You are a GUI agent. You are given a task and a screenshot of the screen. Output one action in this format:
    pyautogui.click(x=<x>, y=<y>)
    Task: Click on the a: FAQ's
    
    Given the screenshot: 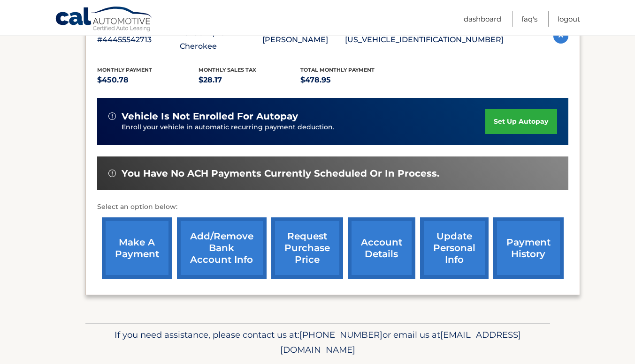 What is the action you would take?
    pyautogui.click(x=529, y=19)
    